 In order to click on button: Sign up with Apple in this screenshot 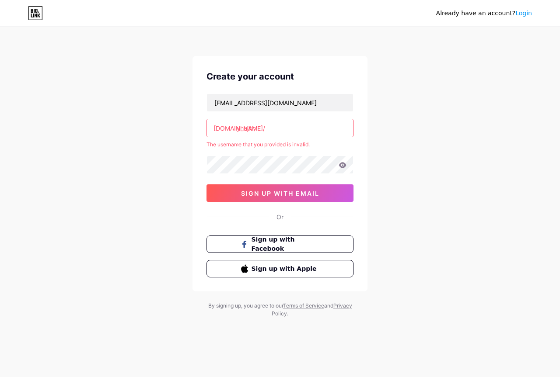, I will do `click(280, 269)`.